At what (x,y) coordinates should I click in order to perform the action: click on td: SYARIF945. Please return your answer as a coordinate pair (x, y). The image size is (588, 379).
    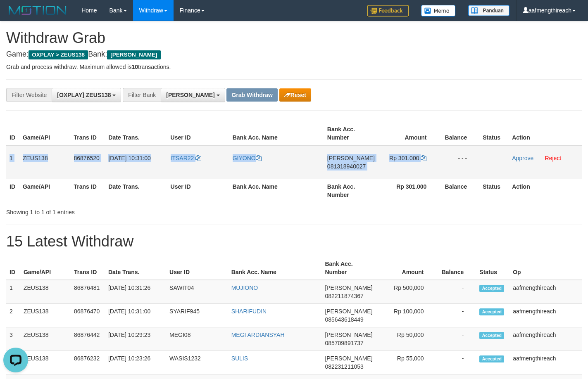
    Looking at the image, I should click on (197, 315).